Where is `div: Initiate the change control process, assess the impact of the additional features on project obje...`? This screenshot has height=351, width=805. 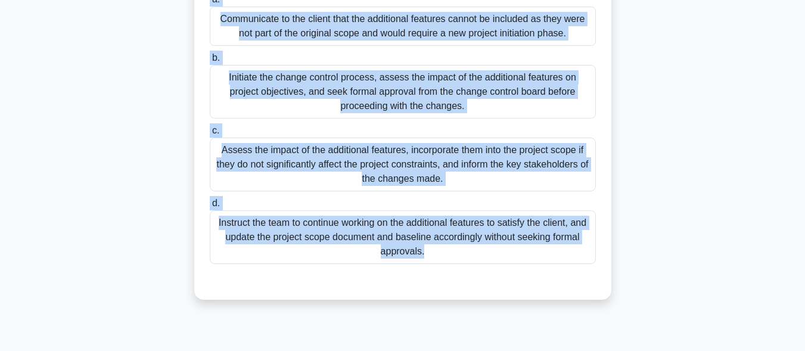
div: Initiate the change control process, assess the impact of the additional features on project obje... is located at coordinates (403, 92).